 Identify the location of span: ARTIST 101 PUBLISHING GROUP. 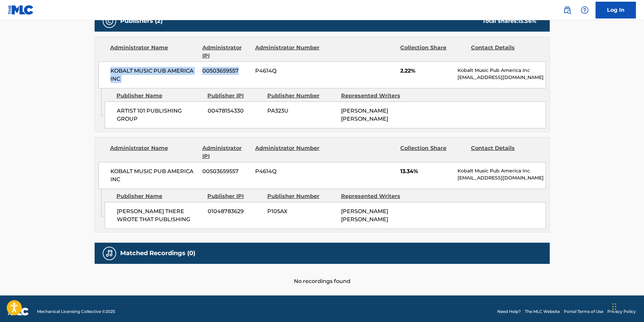
(160, 115).